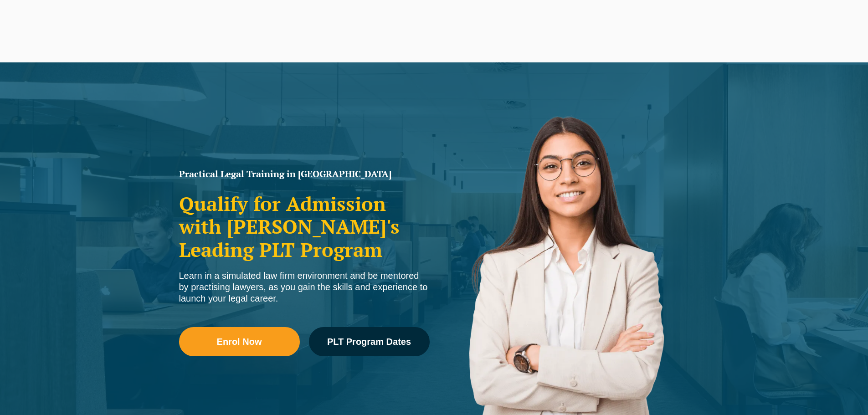  What do you see at coordinates (369, 341) in the screenshot?
I see `a: PLT Program Dates` at bounding box center [369, 341].